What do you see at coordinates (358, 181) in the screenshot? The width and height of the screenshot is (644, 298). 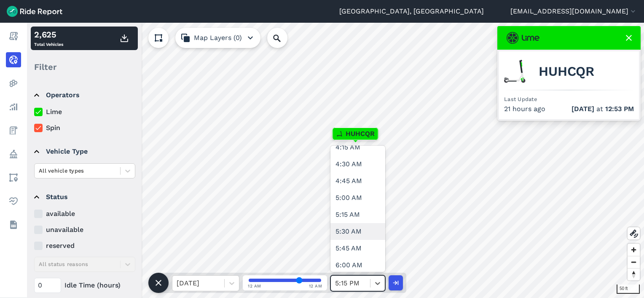 I see `div: 4:45 AM` at bounding box center [358, 181].